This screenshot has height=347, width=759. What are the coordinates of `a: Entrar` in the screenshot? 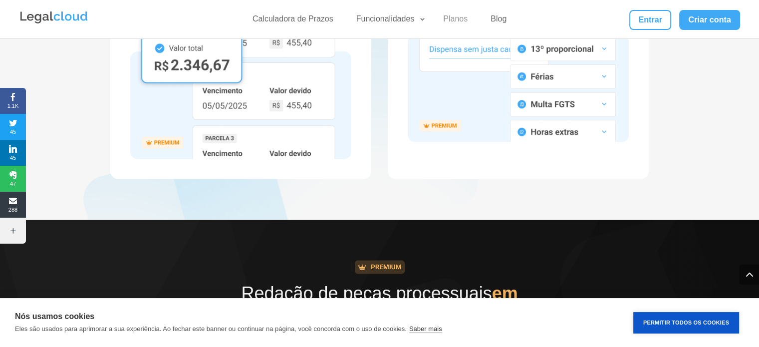 It's located at (650, 20).